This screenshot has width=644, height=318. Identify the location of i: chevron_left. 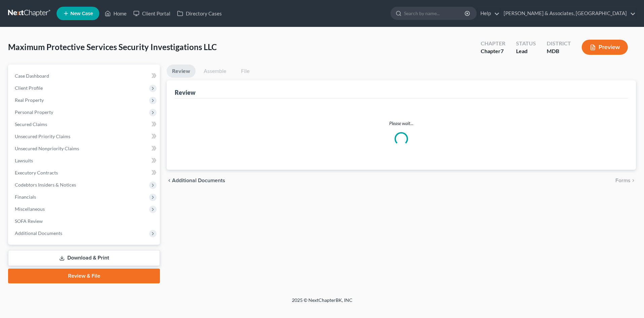
(169, 181).